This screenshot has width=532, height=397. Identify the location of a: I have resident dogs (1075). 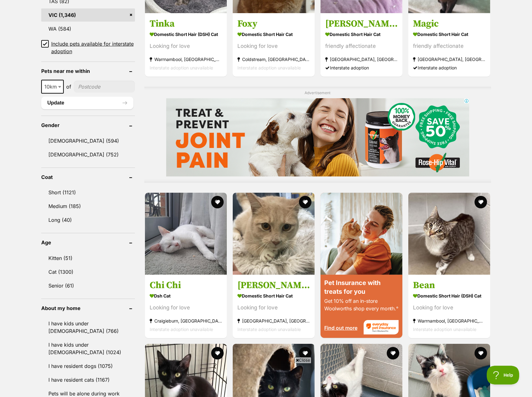
(88, 366).